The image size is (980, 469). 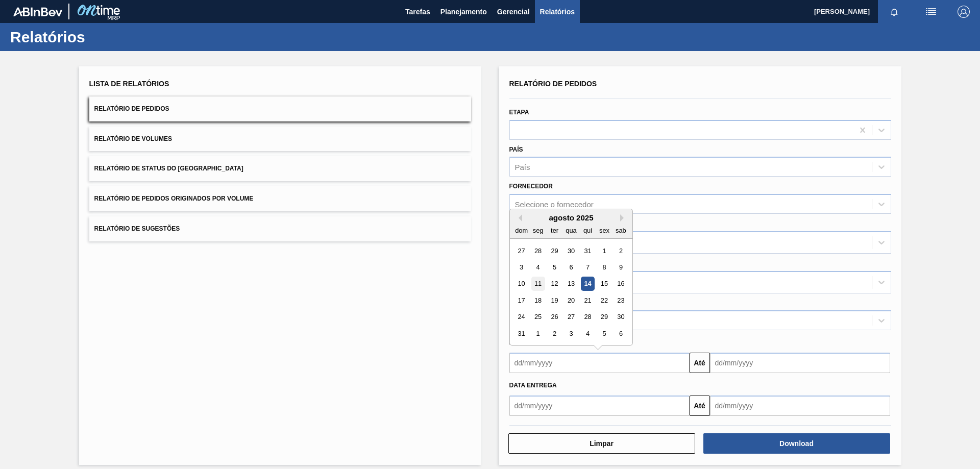 What do you see at coordinates (604, 317) in the screenshot?
I see `div: Choose sexta-feira, 29 de agosto de 2025` at bounding box center [604, 317].